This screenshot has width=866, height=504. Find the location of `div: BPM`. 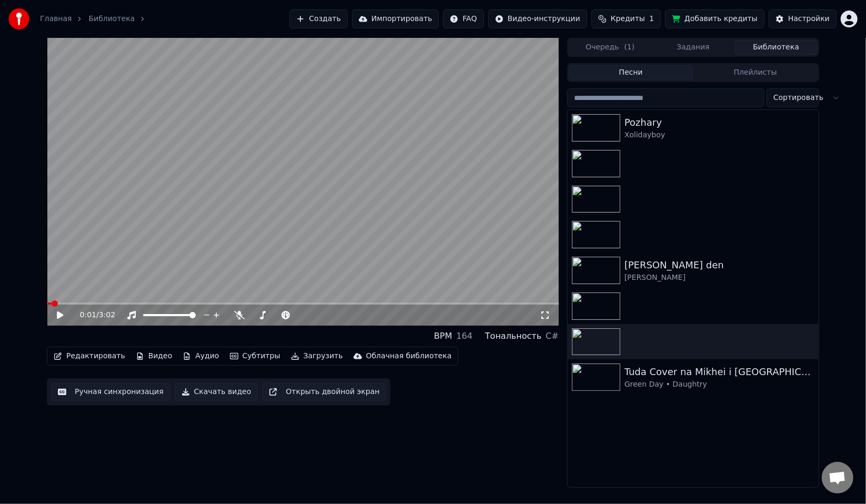

div: BPM is located at coordinates (443, 336).